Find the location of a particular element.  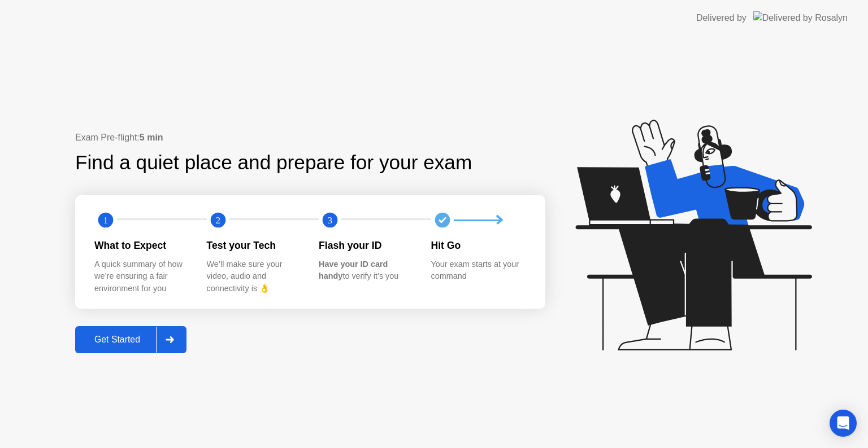

div: Test your Tech is located at coordinates (254, 246).